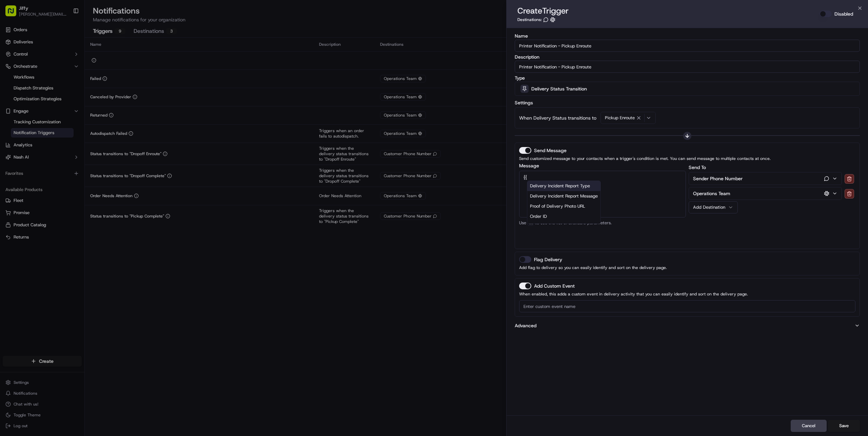 The height and width of the screenshot is (436, 868). Describe the element at coordinates (29, 136) in the screenshot. I see `a: 📗Knowledge Base` at that location.